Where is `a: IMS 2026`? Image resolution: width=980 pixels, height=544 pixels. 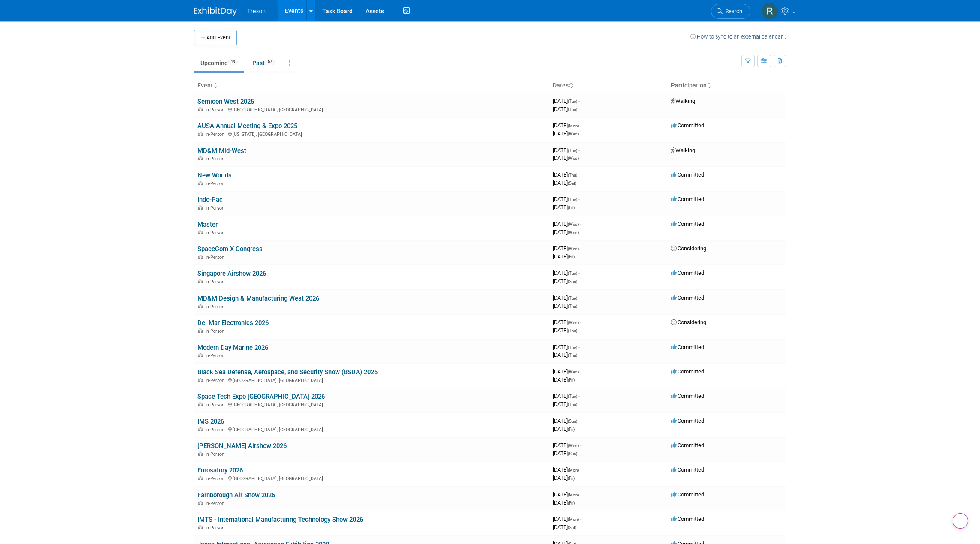
a: IMS 2026 is located at coordinates (210, 421).